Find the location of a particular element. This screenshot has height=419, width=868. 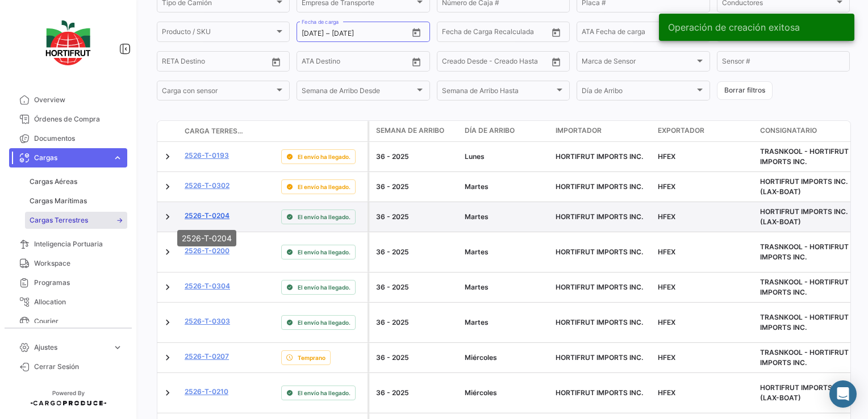

span: Courier is located at coordinates (78, 322).